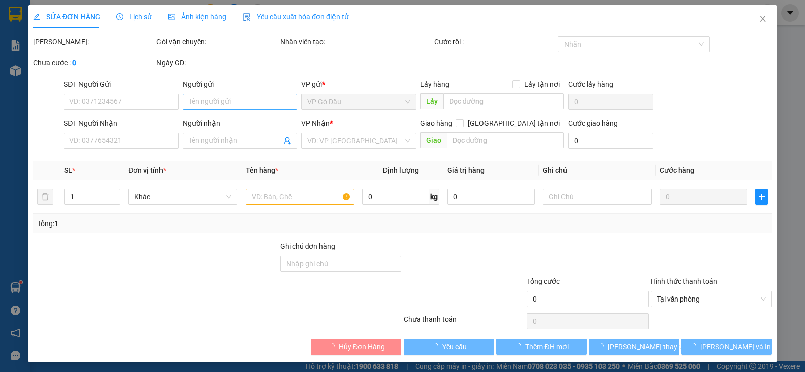 This screenshot has width=805, height=372. Describe the element at coordinates (359, 102) in the screenshot. I see `span: VP Gò Dầu` at that location.